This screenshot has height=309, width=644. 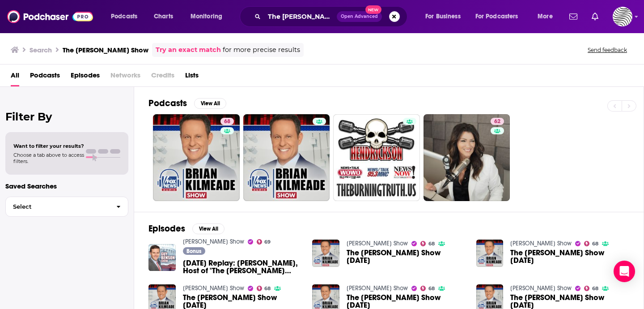 I want to click on span: for more precise results, so click(x=261, y=50).